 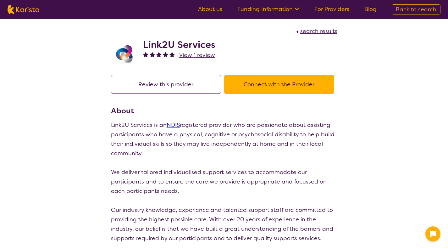 What do you see at coordinates (166, 84) in the screenshot?
I see `button: Review this provider` at bounding box center [166, 84].